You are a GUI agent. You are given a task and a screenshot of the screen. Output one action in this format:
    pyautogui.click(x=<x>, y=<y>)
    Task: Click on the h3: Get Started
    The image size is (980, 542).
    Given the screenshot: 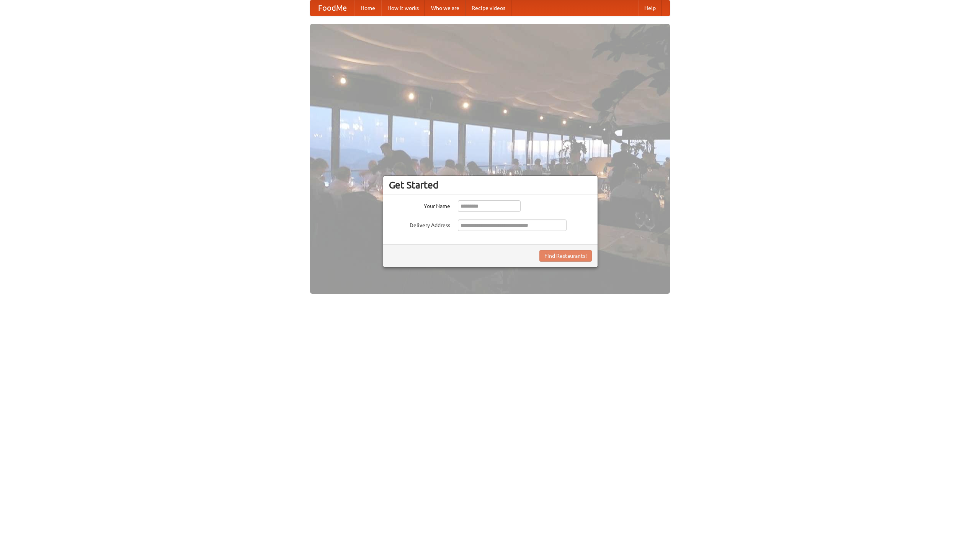 What is the action you would take?
    pyautogui.click(x=490, y=185)
    